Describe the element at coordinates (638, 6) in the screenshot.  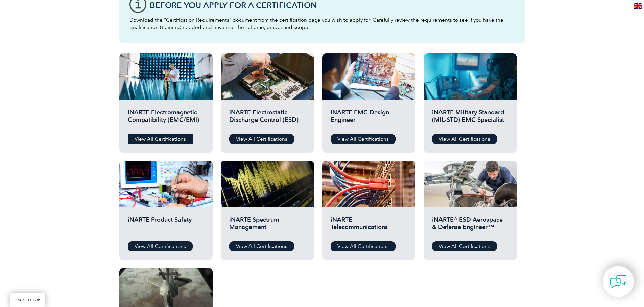
I see `img: en` at that location.